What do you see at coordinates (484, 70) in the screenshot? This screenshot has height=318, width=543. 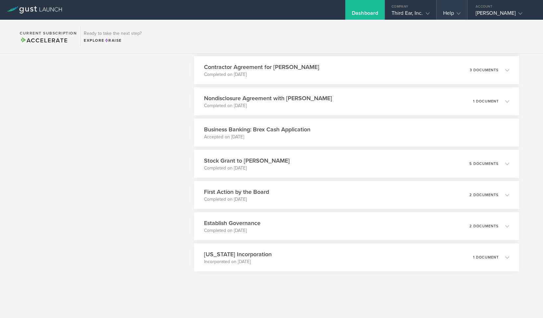 I see `p: 3 documents` at bounding box center [484, 70].